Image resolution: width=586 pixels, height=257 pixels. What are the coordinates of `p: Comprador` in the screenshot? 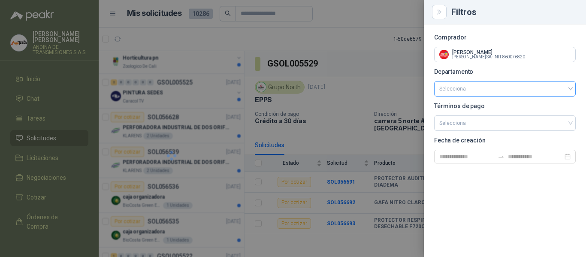 It's located at (505, 37).